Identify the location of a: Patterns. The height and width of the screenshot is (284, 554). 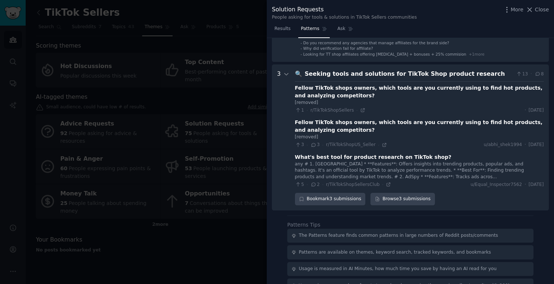
(314, 30).